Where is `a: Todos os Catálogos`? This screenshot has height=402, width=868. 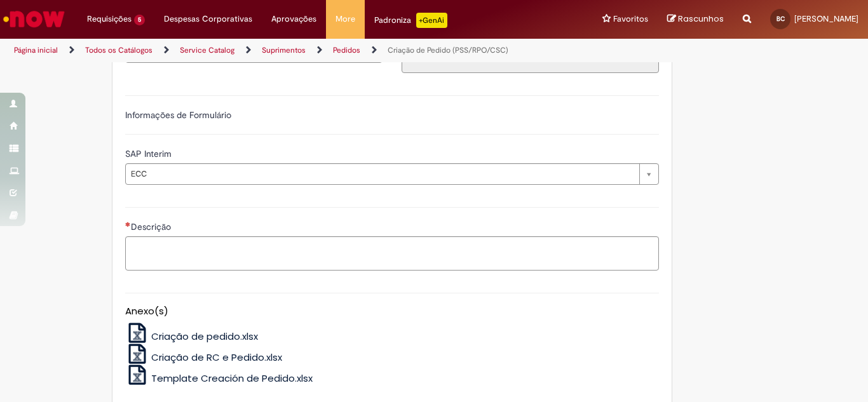 a: Todos os Catálogos is located at coordinates (119, 50).